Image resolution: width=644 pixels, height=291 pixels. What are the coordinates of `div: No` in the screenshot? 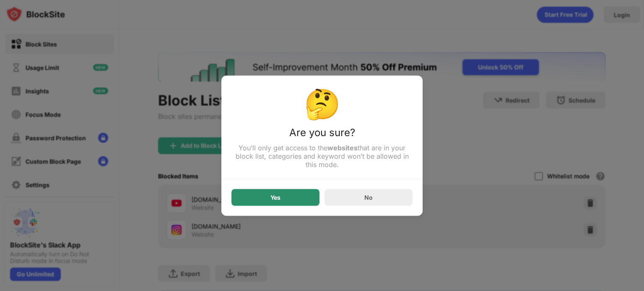 It's located at (369, 197).